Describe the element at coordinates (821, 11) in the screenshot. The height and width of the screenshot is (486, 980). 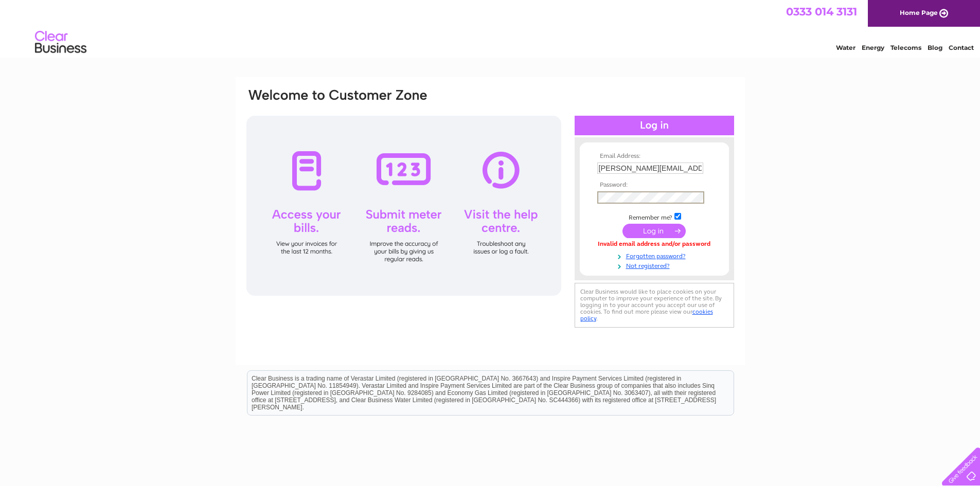
I see `a: 0333 014 3131` at that location.